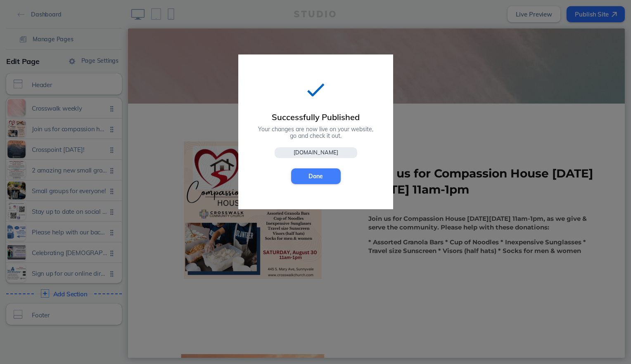 The image size is (631, 364). Describe the element at coordinates (316, 90) in the screenshot. I see `img: icon-check-blue@2x.png` at that location.